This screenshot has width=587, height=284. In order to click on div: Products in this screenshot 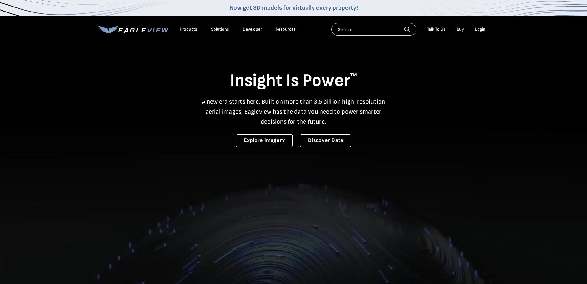, I will do `click(189, 29)`.